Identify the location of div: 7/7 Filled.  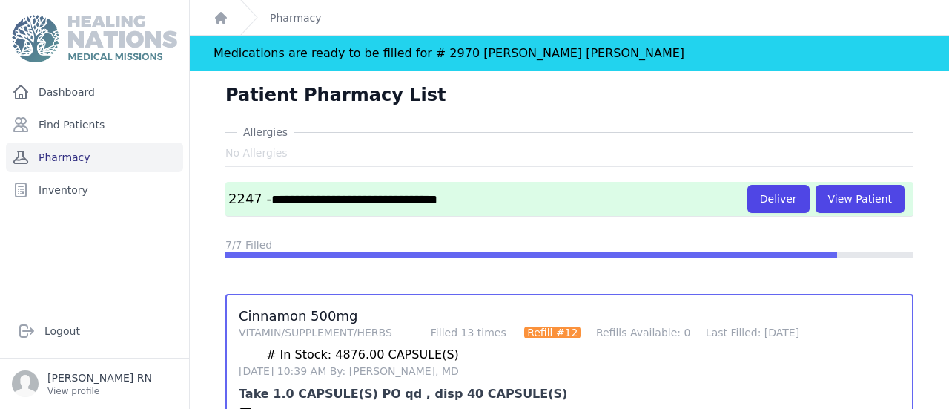
(570, 245).